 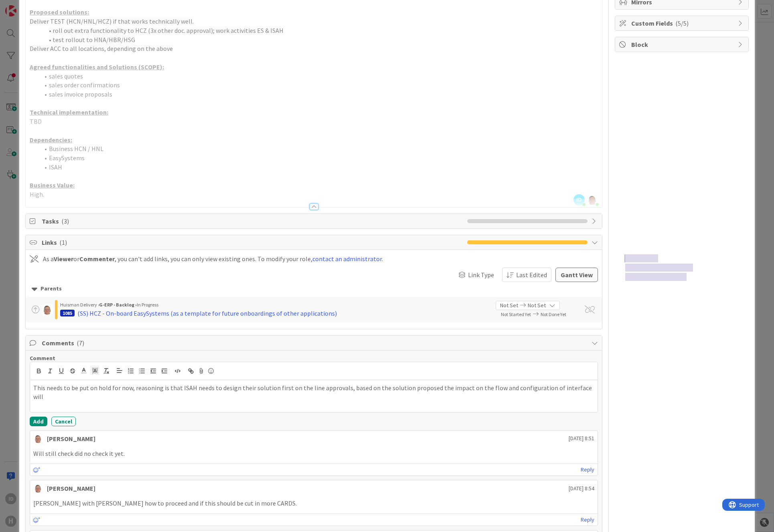 I want to click on u: Proposed solutions:, so click(x=59, y=12).